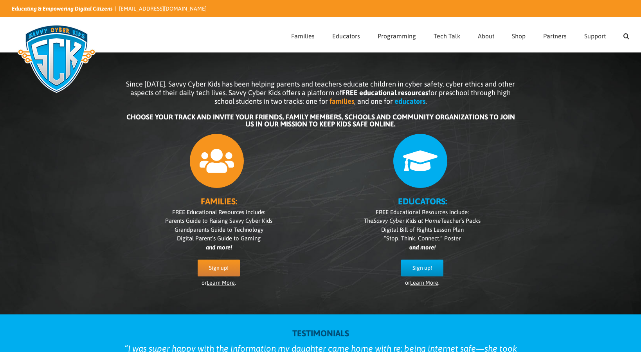  I want to click on span: Programming, so click(397, 36).